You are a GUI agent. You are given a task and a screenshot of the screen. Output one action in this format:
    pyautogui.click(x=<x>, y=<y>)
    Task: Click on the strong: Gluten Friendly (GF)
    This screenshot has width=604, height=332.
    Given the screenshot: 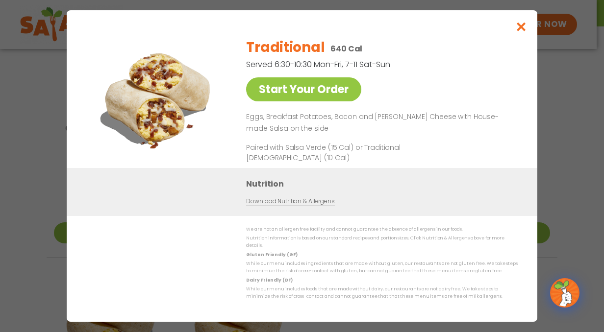 What is the action you would take?
    pyautogui.click(x=272, y=255)
    